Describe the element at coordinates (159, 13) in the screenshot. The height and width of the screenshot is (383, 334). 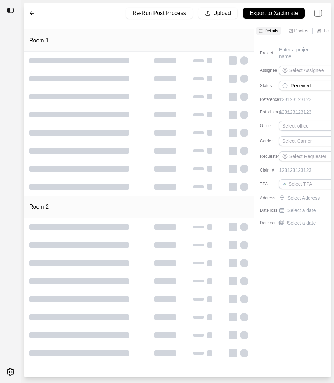
I see `button: Re-Run Post Process` at that location.